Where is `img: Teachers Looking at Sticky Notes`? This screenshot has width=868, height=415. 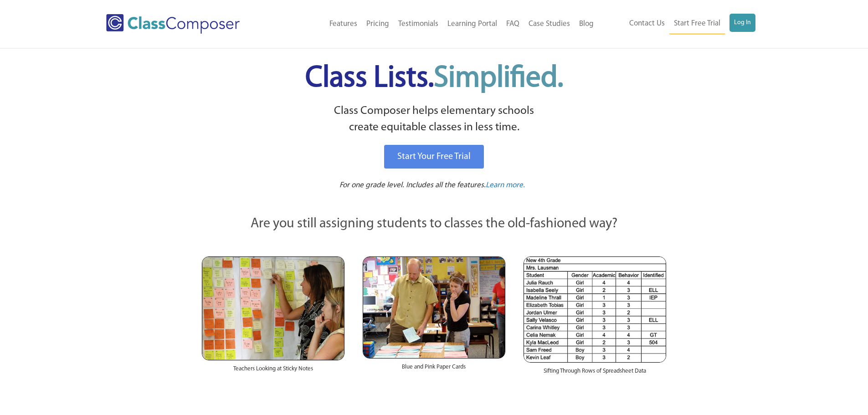
img: Teachers Looking at Sticky Notes is located at coordinates (273, 308).